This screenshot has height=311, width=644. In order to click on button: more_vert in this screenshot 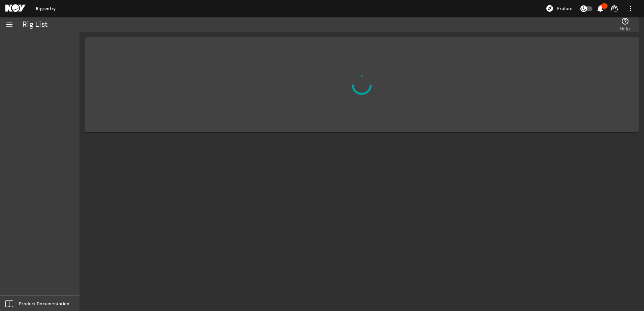, I will do `click(631, 9)`.